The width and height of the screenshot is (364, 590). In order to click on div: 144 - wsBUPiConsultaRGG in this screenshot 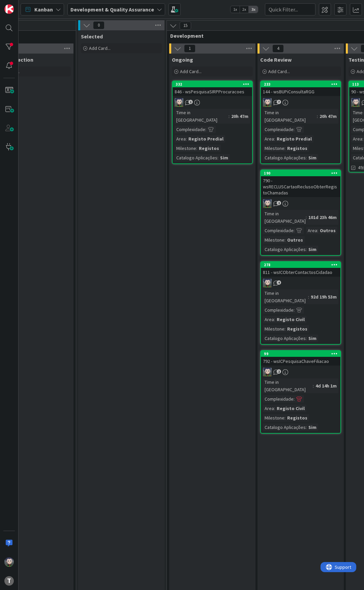, I will do `click(301, 91)`.